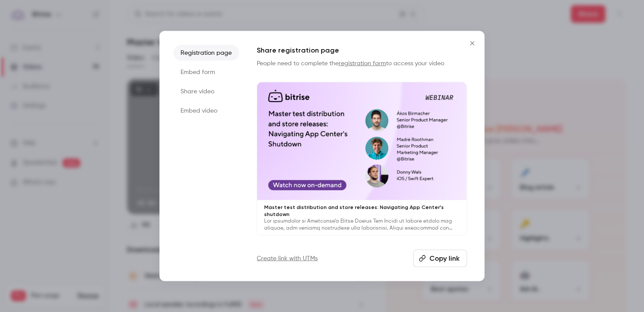  Describe the element at coordinates (362, 64) in the screenshot. I see `p: People need to complete the to access your video` at that location.